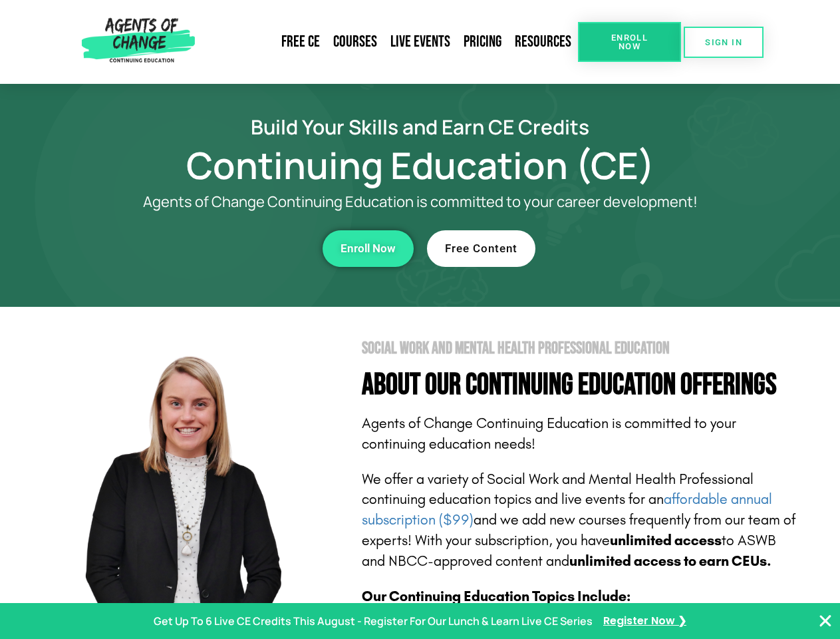 This screenshot has height=639, width=840. Describe the element at coordinates (420, 165) in the screenshot. I see `h1: Continuing Education (CE)` at that location.